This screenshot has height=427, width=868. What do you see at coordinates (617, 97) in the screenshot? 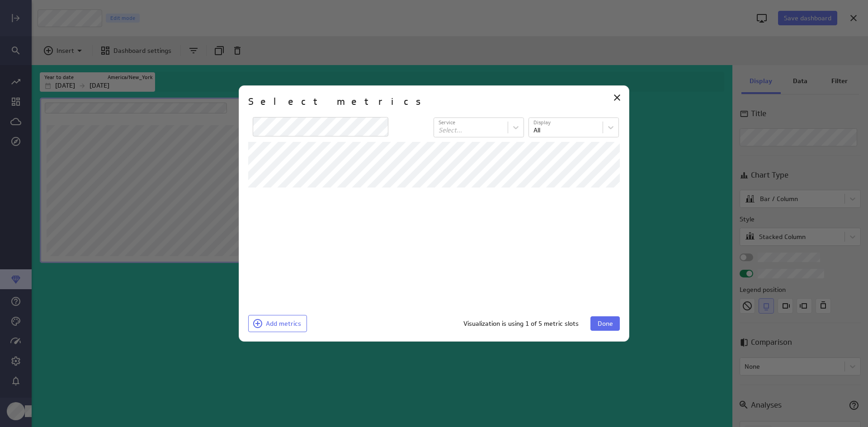
I see `div: Close` at bounding box center [617, 97].